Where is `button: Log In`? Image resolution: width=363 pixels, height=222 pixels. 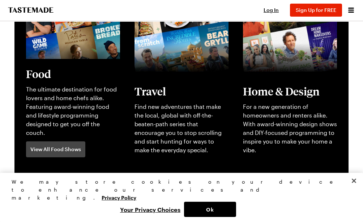 button: Log In is located at coordinates (271, 10).